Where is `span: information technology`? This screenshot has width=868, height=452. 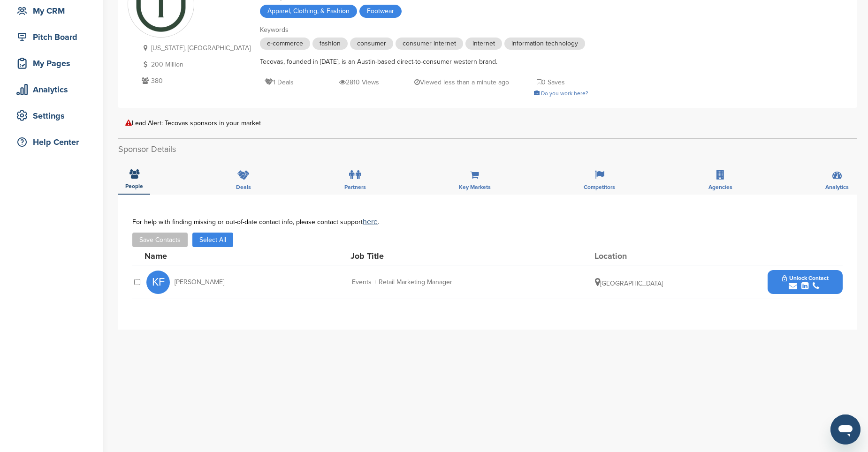
span: information technology is located at coordinates (545, 44).